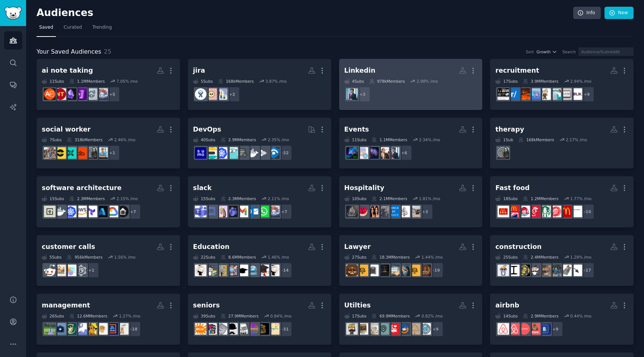 The height and width of the screenshot is (357, 644). Describe the element at coordinates (66, 129) in the screenshot. I see `div: social worker` at that location.